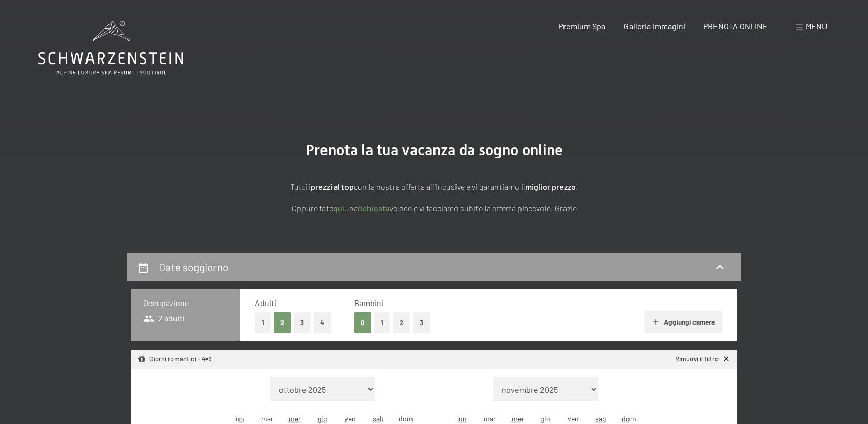 The image size is (868, 424). I want to click on a: Galleria immagini, so click(655, 25).